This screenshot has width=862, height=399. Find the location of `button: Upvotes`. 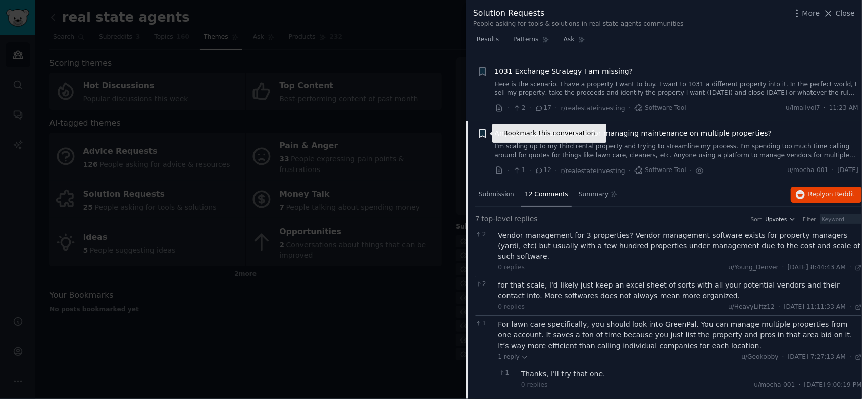

button: Upvotes is located at coordinates (780, 220).